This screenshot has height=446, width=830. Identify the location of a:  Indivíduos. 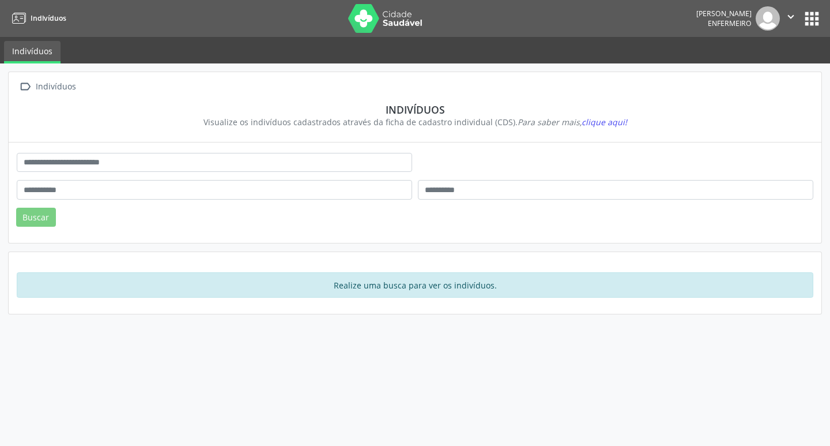
(47, 86).